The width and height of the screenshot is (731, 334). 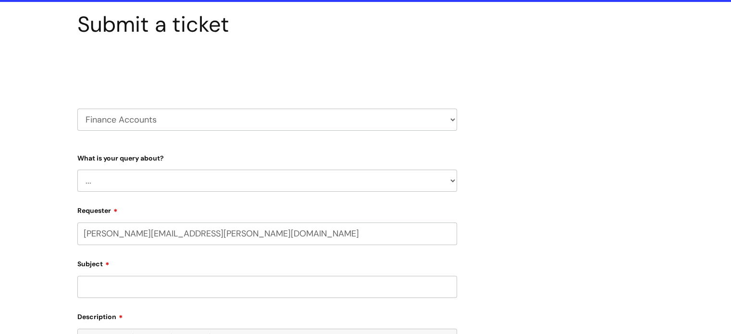 I want to click on h1: Submit a ticket, so click(x=267, y=25).